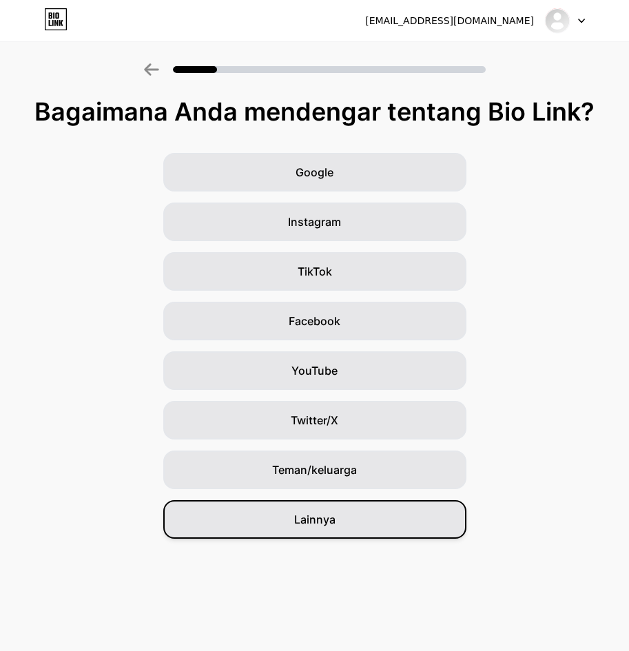  Describe the element at coordinates (315, 520) in the screenshot. I see `font: Lainnya` at that location.